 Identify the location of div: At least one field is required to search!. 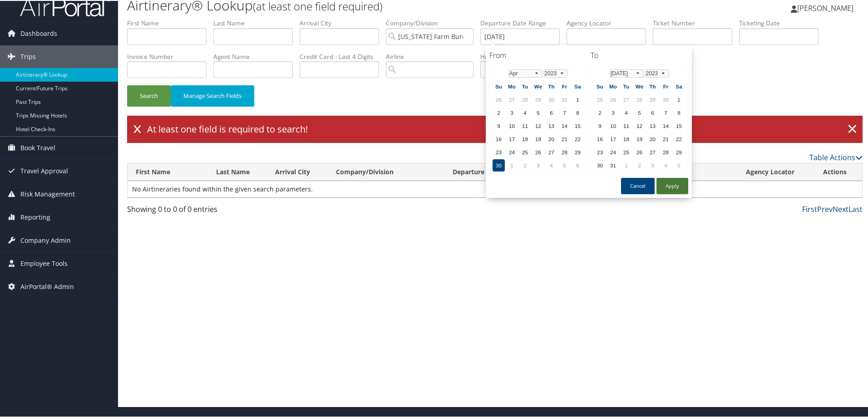
(495, 128).